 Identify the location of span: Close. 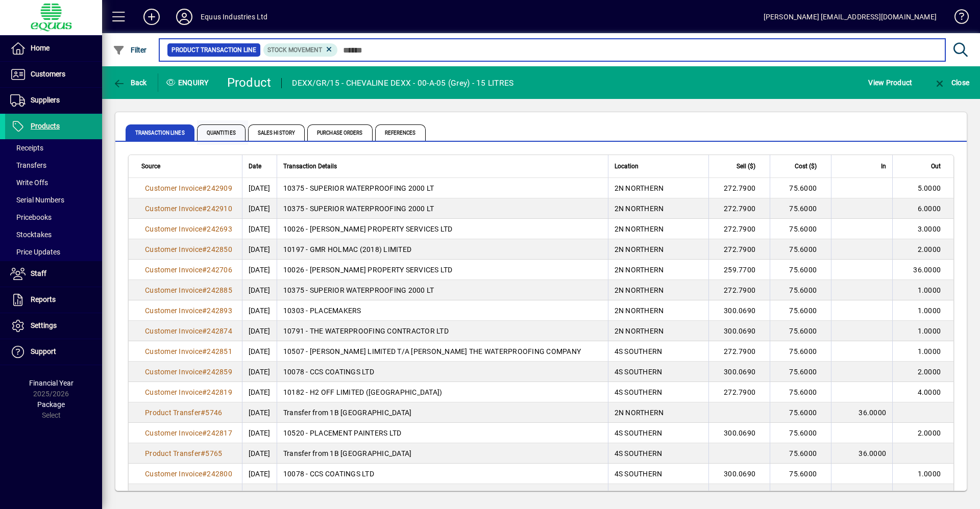
(952, 82).